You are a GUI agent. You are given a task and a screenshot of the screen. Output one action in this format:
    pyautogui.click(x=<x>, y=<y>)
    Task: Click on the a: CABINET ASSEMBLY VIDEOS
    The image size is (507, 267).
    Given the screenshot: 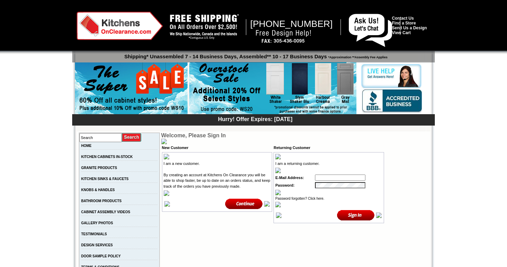 What is the action you would take?
    pyautogui.click(x=106, y=212)
    